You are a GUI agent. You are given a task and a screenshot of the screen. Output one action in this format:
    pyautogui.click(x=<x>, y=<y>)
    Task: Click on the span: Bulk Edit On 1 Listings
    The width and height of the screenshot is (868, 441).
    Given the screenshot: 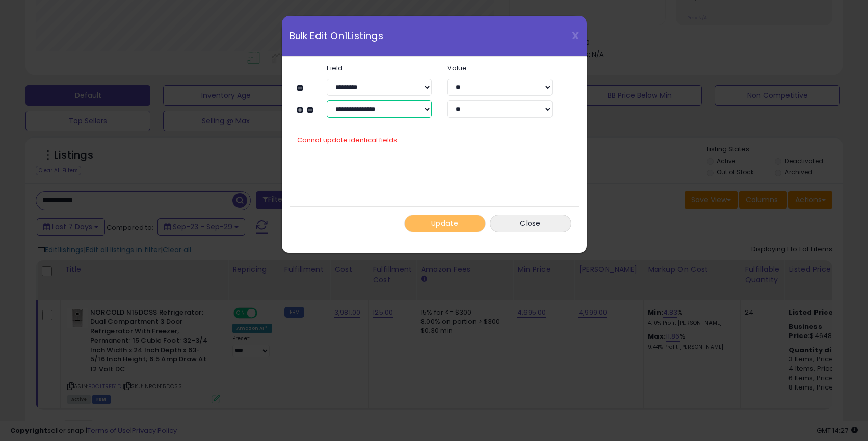 What is the action you would take?
    pyautogui.click(x=336, y=36)
    